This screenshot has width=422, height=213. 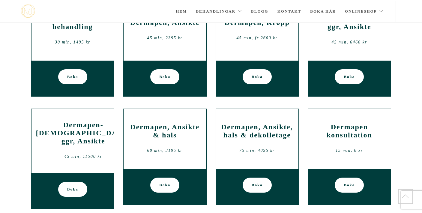 What do you see at coordinates (219, 11) in the screenshot?
I see `a: Behandlingar` at bounding box center [219, 11].